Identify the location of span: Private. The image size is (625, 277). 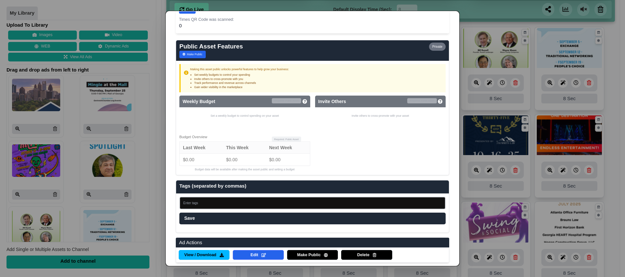
(437, 47).